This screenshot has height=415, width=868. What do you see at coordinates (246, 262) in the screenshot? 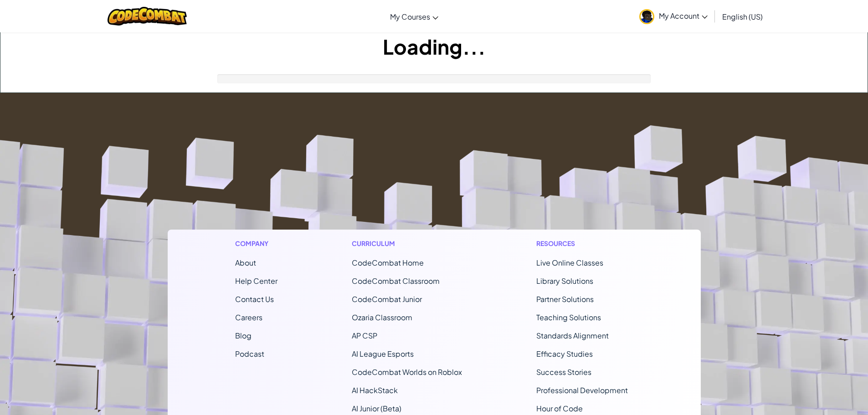
I see `a: About` at bounding box center [246, 262].